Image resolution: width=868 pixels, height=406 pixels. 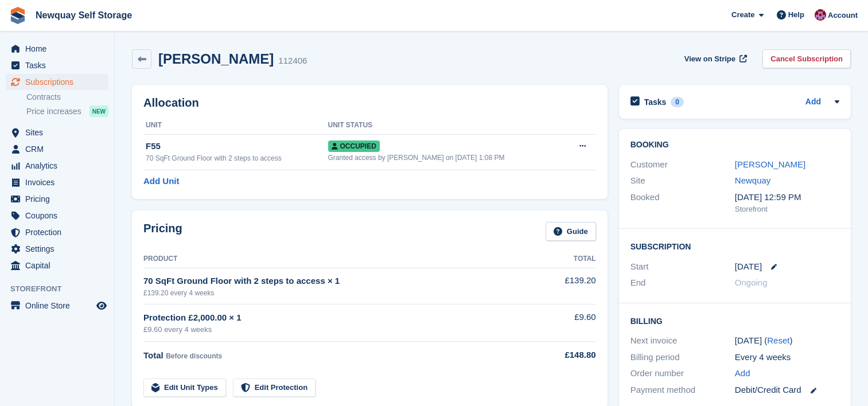 What do you see at coordinates (59, 132) in the screenshot?
I see `span: Sites` at bounding box center [59, 132].